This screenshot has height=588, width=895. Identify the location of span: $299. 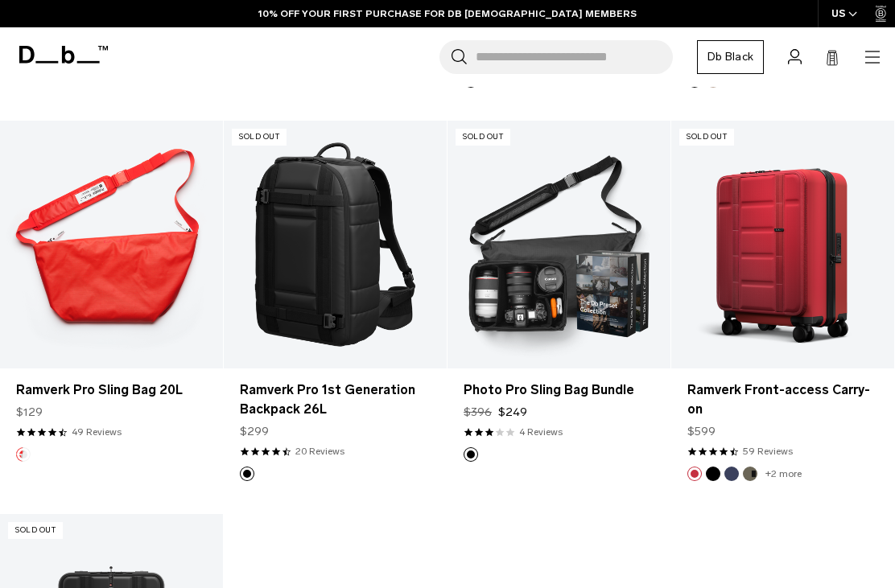
(254, 431).